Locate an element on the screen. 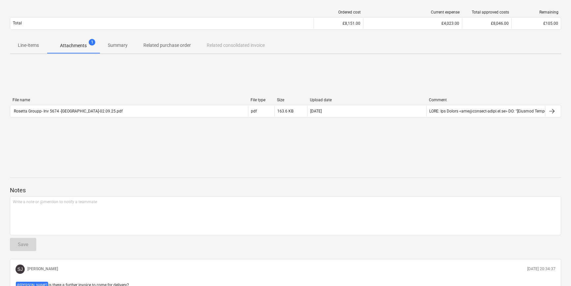 Image resolution: width=571 pixels, height=286 pixels. div: Chat Widget is located at coordinates (555, 270).